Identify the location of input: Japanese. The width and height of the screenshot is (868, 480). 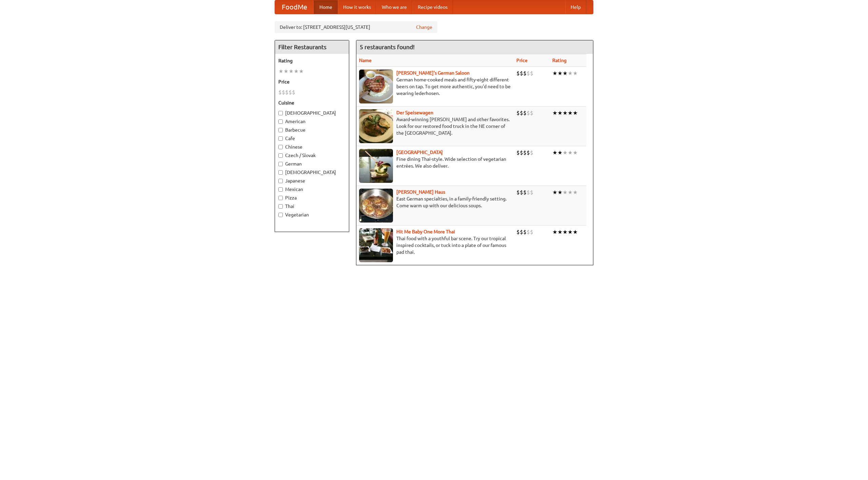
(281, 181).